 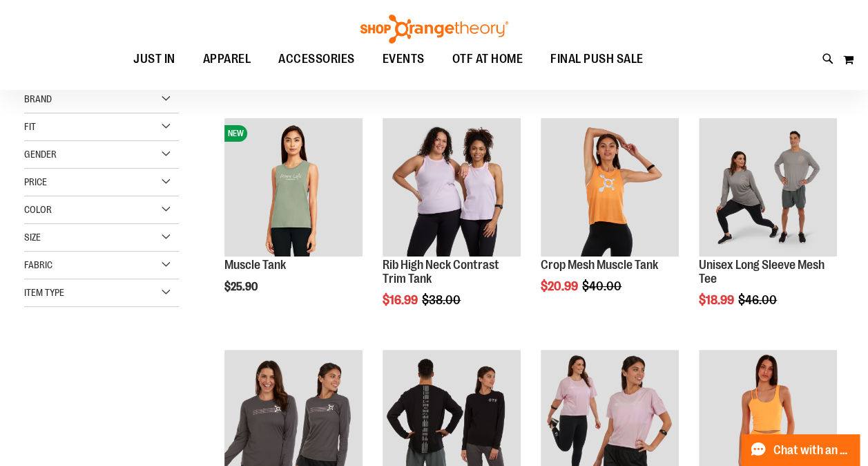 What do you see at coordinates (442, 300) in the screenshot?
I see `span: $38.00` at bounding box center [442, 300].